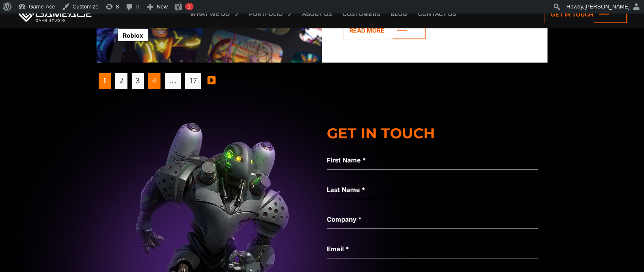  Describe the element at coordinates (432, 249) in the screenshot. I see `label: Email *` at that location.